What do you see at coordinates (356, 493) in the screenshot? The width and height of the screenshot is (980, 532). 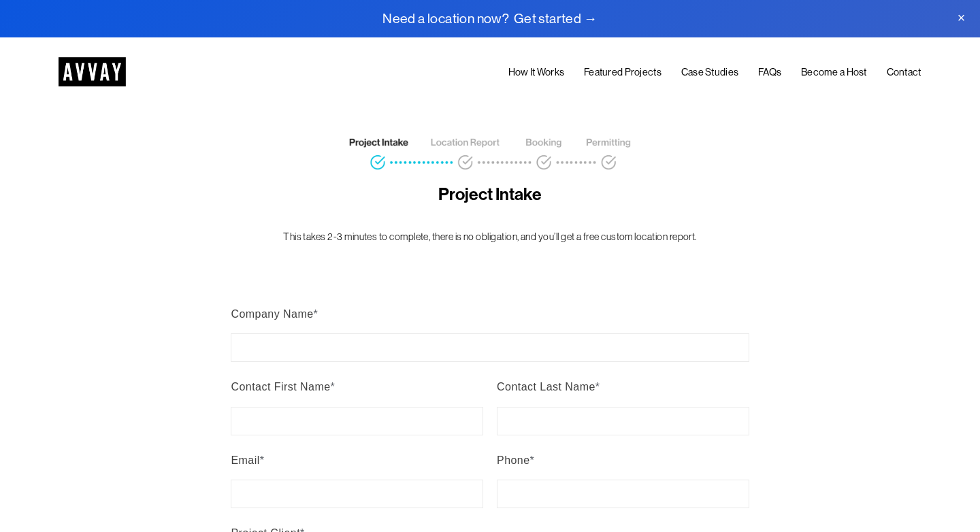 I see `input: Email*` at bounding box center [356, 493].